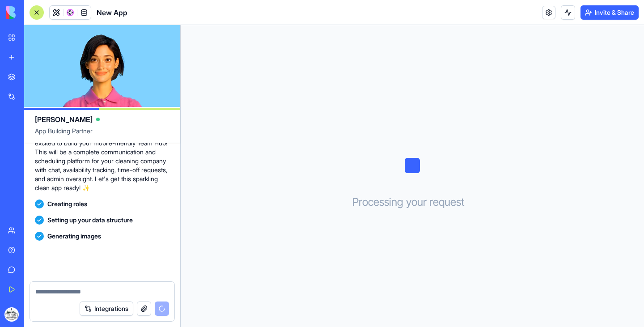 The width and height of the screenshot is (644, 327). What do you see at coordinates (74, 237) in the screenshot?
I see `span: Generating images` at bounding box center [74, 237].